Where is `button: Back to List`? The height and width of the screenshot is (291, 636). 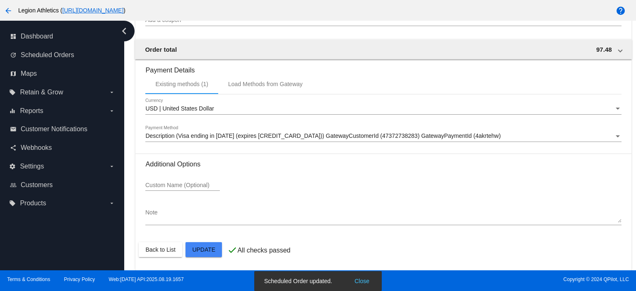 button: Back to List is located at coordinates (160, 250).